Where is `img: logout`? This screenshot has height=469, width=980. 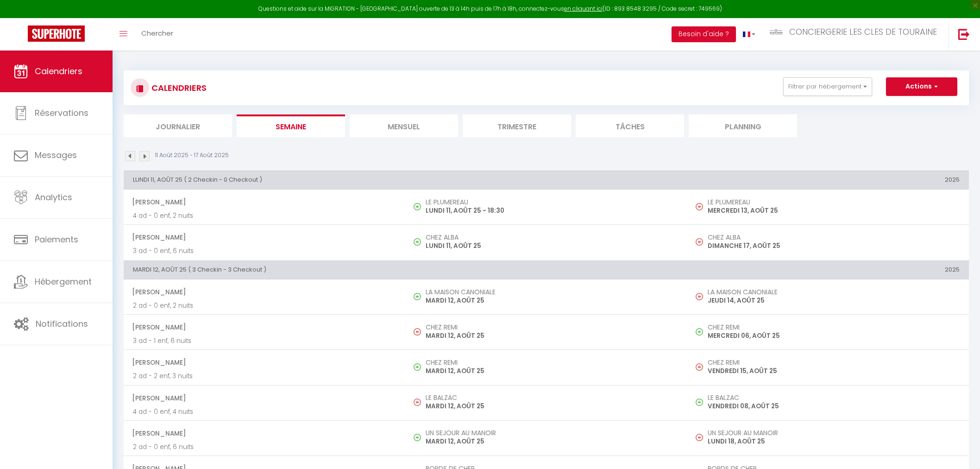 img: logout is located at coordinates (964, 34).